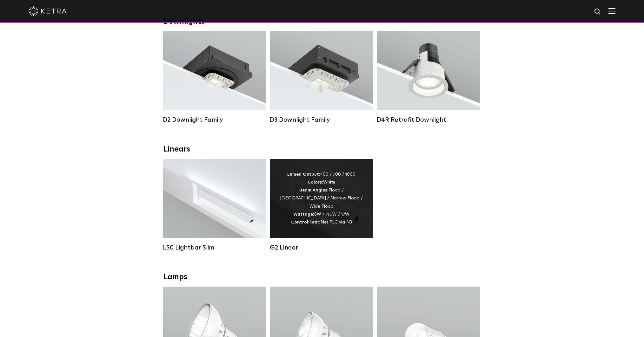 Image resolution: width=644 pixels, height=337 pixels. What do you see at coordinates (321, 248) in the screenshot?
I see `div: G2 Linear` at bounding box center [321, 248].